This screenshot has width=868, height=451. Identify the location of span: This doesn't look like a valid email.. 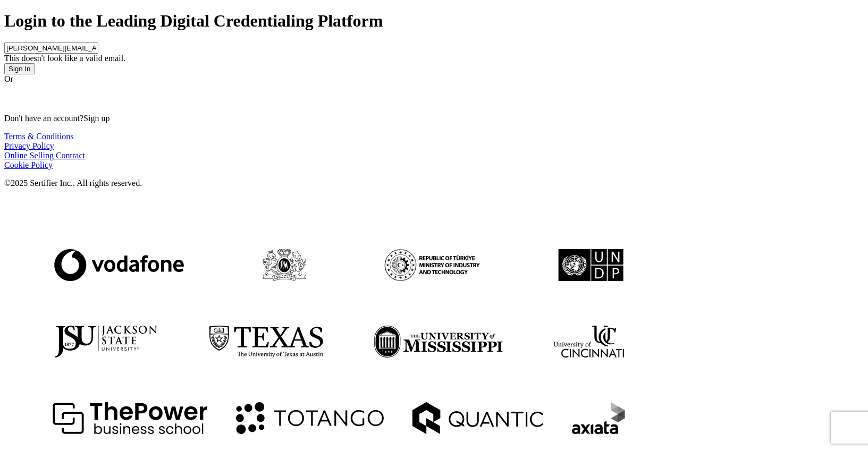
(65, 58).